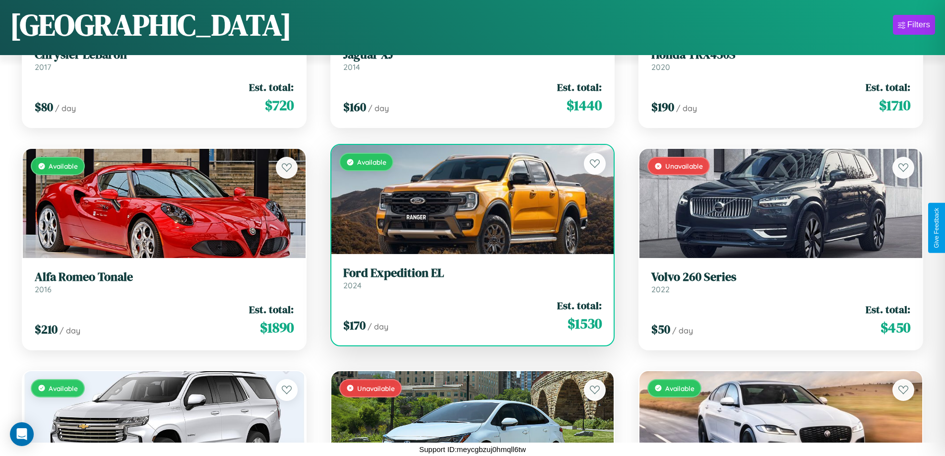 This screenshot has width=945, height=456. What do you see at coordinates (46, 329) in the screenshot?
I see `span: $ 210` at bounding box center [46, 329].